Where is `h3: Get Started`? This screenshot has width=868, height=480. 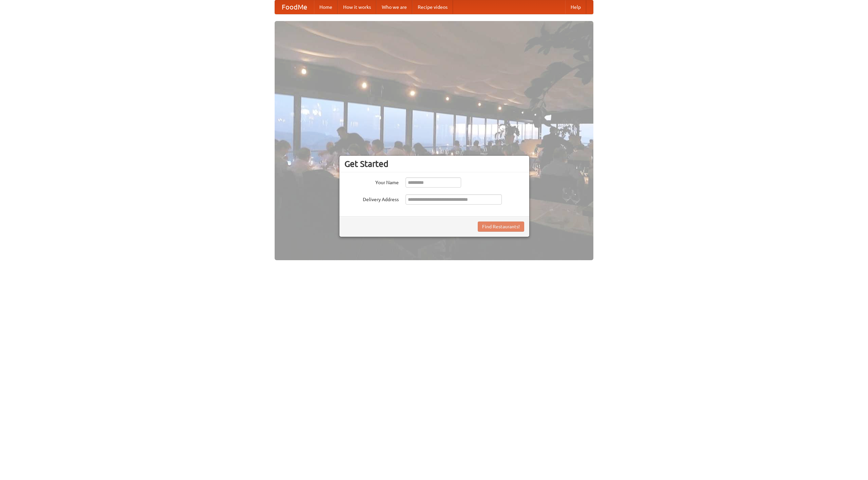 h3: Get Started is located at coordinates (435, 164).